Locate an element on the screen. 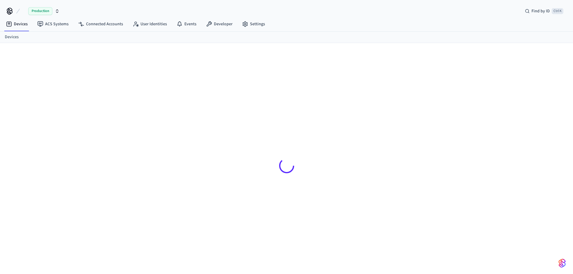  a: User Identities is located at coordinates (150, 24).